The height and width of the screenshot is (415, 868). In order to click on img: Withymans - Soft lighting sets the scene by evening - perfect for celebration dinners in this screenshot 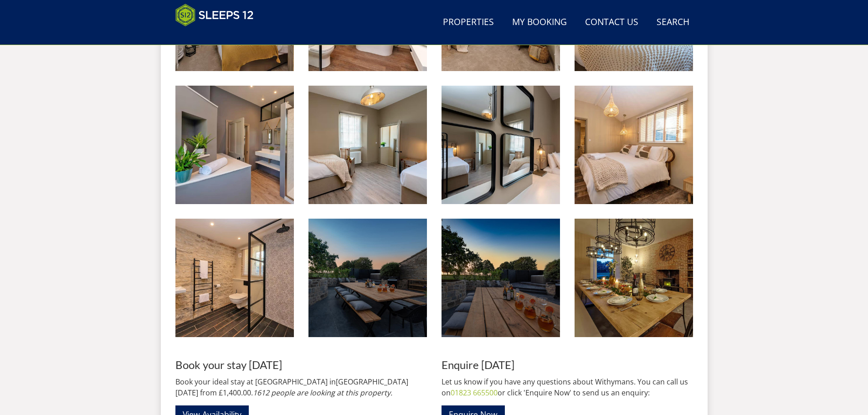, I will do `click(634, 278)`.